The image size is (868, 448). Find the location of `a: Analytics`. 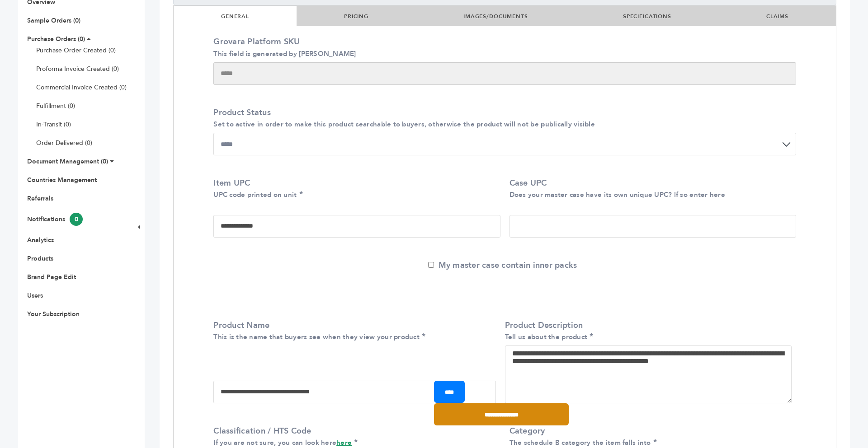

a: Analytics is located at coordinates (40, 240).